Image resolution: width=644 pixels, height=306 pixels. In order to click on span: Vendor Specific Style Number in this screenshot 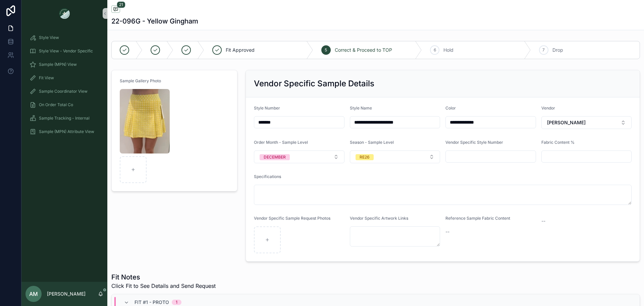, I will do `click(474, 142)`.